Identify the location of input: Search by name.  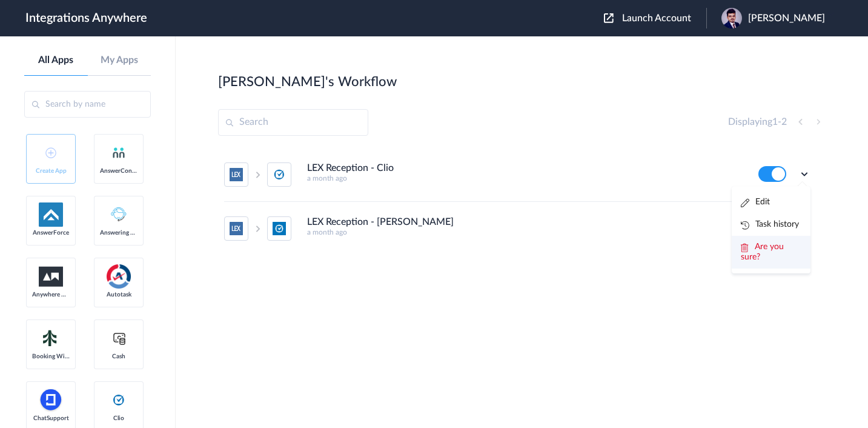
(87, 104).